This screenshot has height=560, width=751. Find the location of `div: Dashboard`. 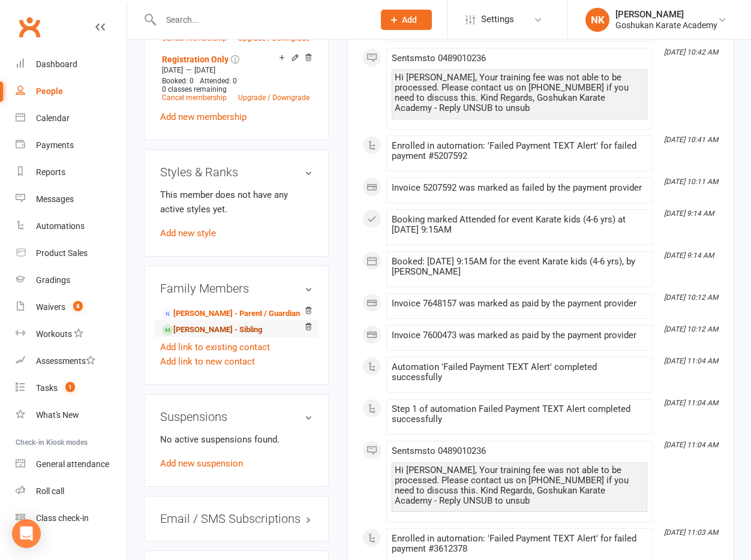

div: Dashboard is located at coordinates (56, 64).